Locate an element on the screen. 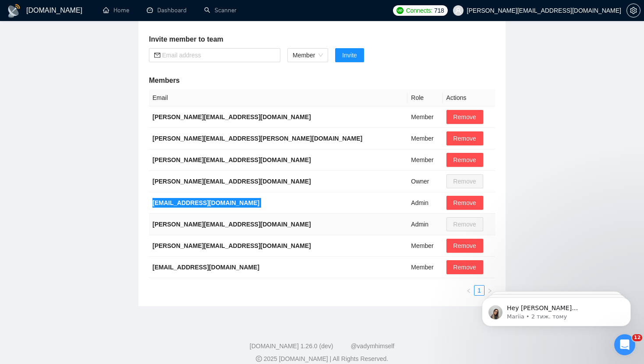 The height and width of the screenshot is (364, 644). a: homeHome is located at coordinates (117, 10).